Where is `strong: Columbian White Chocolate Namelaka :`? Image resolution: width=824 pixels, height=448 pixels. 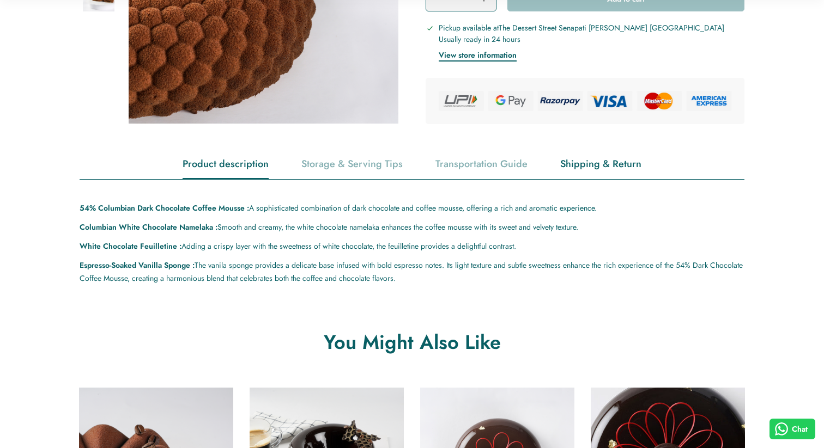
strong: Columbian White Chocolate Namelaka : is located at coordinates (148, 227).